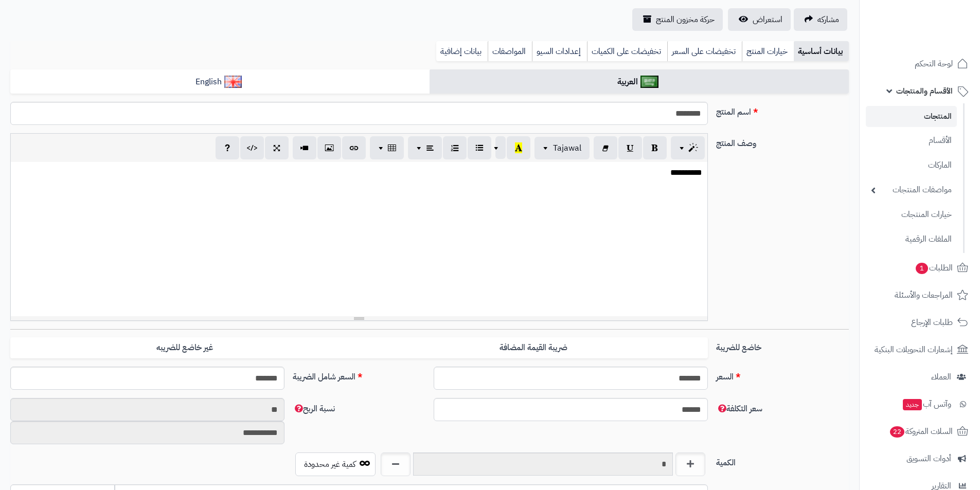  Describe the element at coordinates (559, 51) in the screenshot. I see `a: إعدادات السيو` at that location.